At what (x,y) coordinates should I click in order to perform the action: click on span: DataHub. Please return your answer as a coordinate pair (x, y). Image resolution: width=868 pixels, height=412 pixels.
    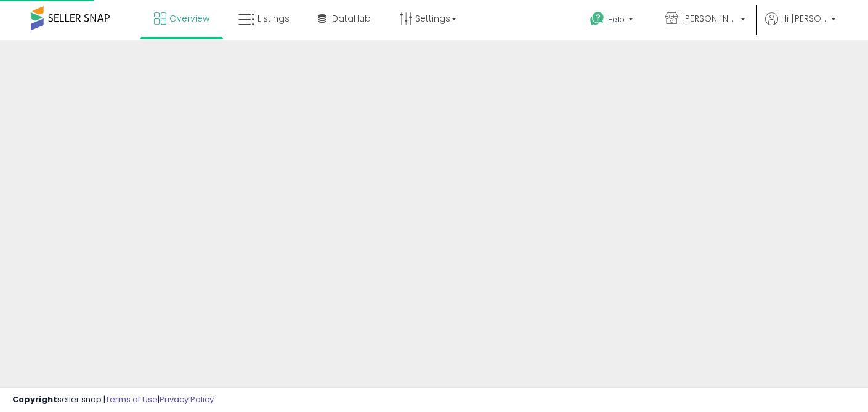
    Looking at the image, I should click on (351, 18).